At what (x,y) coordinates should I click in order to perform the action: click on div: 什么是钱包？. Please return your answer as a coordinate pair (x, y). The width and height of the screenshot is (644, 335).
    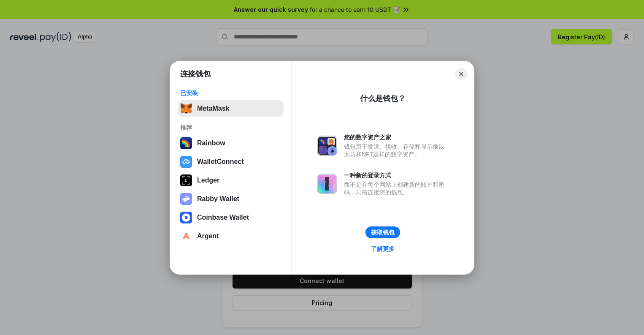
    Looking at the image, I should click on (383, 99).